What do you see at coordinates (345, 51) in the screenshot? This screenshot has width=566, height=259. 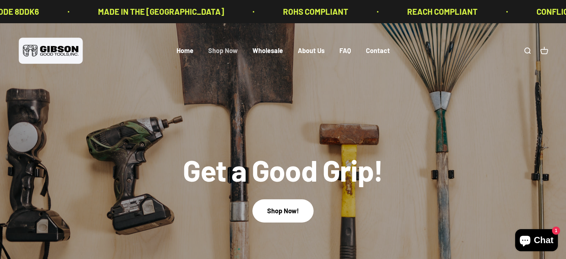 I see `a: FAQ` at bounding box center [345, 51].